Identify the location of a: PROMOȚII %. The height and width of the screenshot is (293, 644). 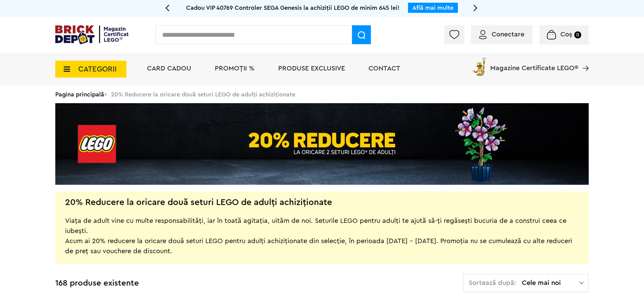
(235, 68).